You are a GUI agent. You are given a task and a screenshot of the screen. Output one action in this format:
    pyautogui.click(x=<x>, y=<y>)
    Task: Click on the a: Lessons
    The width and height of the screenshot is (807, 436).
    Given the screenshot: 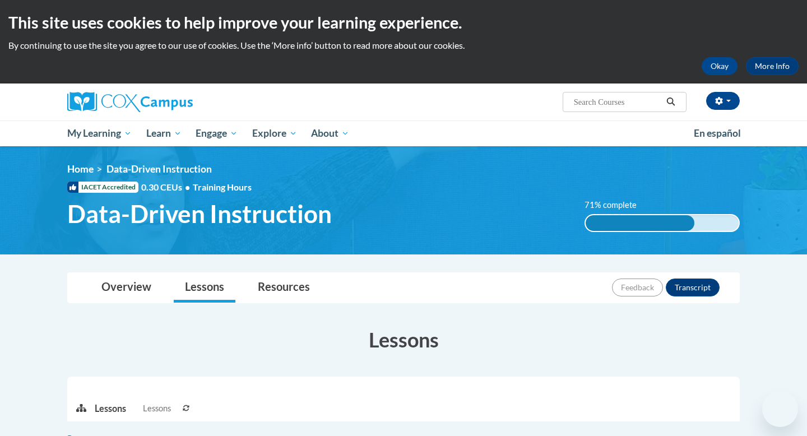 What is the action you would take?
    pyautogui.click(x=205, y=287)
    